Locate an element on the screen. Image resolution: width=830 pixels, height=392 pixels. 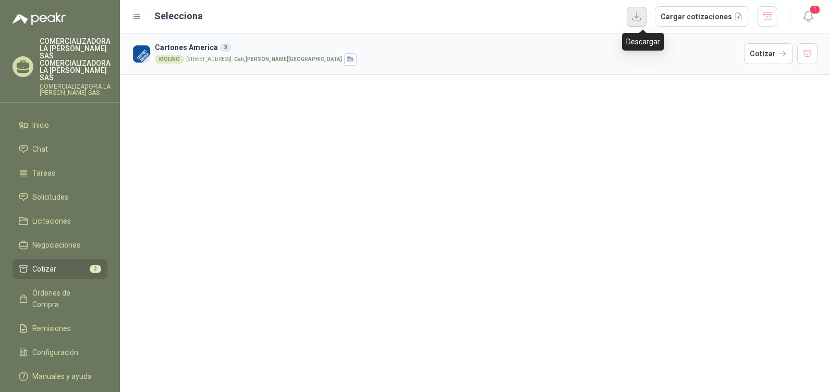
a: Remisiones is located at coordinates (60, 328).